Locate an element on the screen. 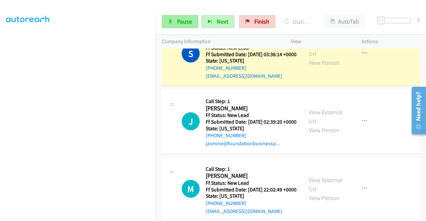  button: AutoTab is located at coordinates (345, 22).